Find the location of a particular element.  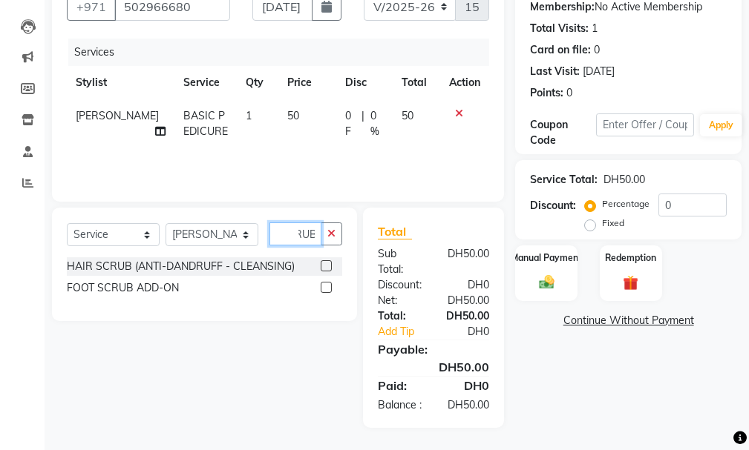

th: Total is located at coordinates (416, 82).